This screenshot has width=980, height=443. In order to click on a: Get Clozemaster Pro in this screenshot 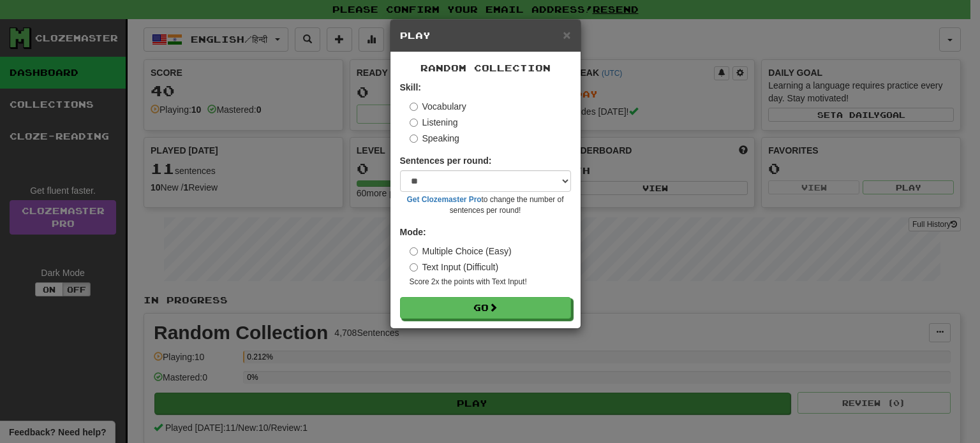, I will do `click(444, 200)`.